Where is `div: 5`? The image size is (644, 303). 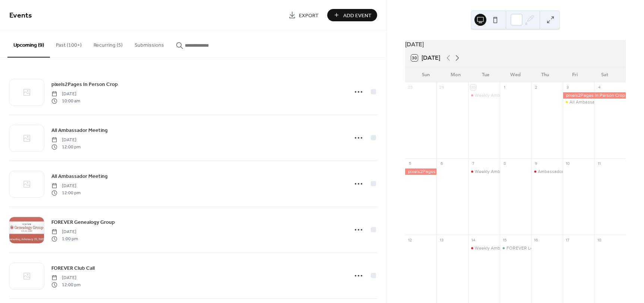 div: 5 is located at coordinates (410, 163).